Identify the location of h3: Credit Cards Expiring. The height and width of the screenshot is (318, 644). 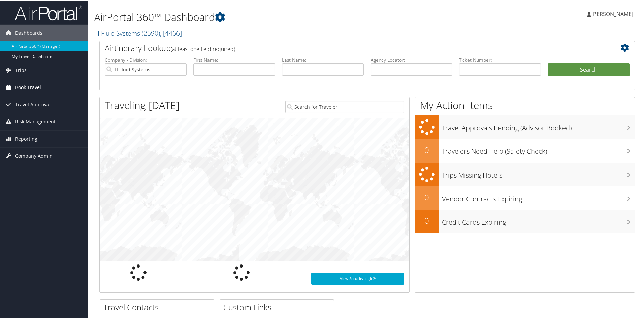
(538, 220).